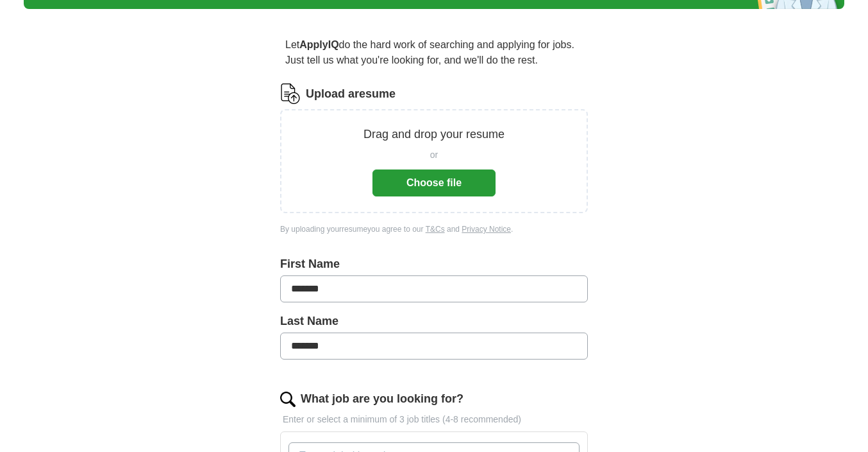  Describe the element at coordinates (434, 229) in the screenshot. I see `div: By uploading your resume you agree to our and .` at that location.